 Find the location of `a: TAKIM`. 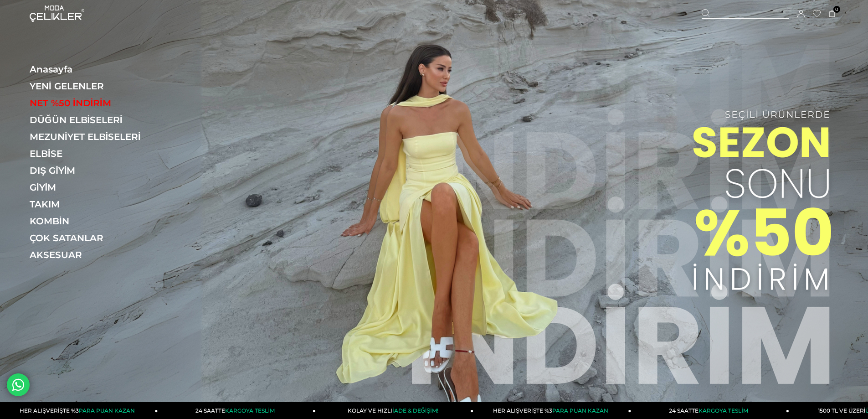

a: TAKIM is located at coordinates (92, 205).